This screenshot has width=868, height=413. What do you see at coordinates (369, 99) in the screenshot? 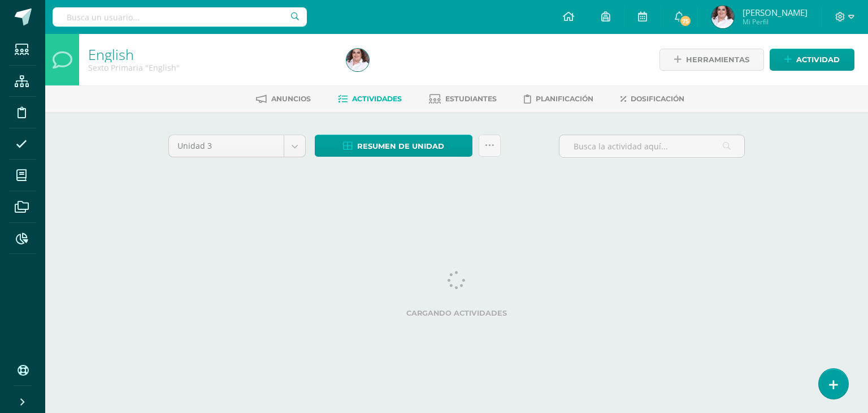
I see `a: Actividades` at bounding box center [369, 99].